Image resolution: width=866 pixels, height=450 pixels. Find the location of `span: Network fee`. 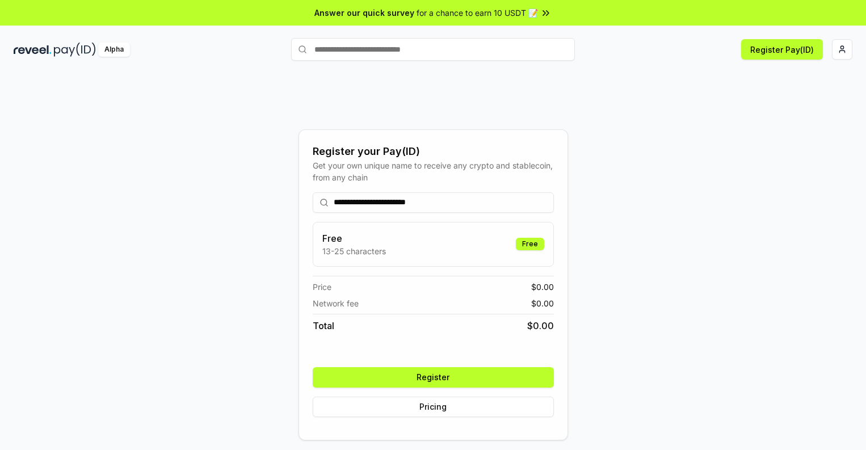

span: Network fee is located at coordinates (335, 303).